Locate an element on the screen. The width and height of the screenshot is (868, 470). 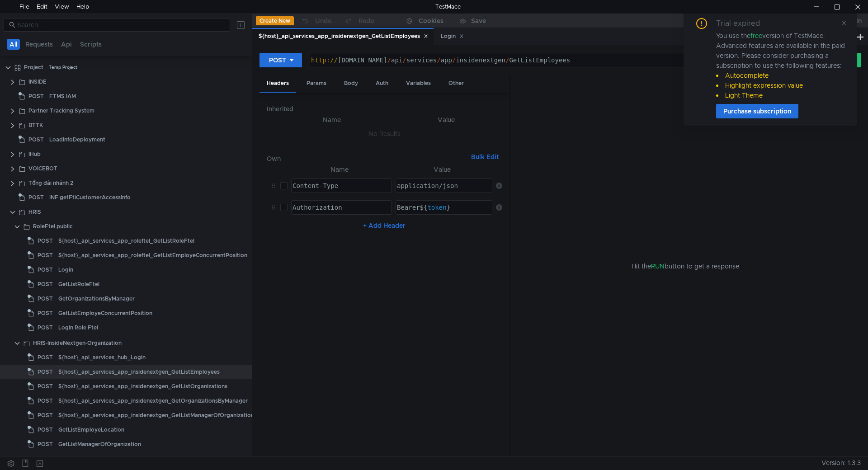
div: INSIDE is located at coordinates (38, 82).